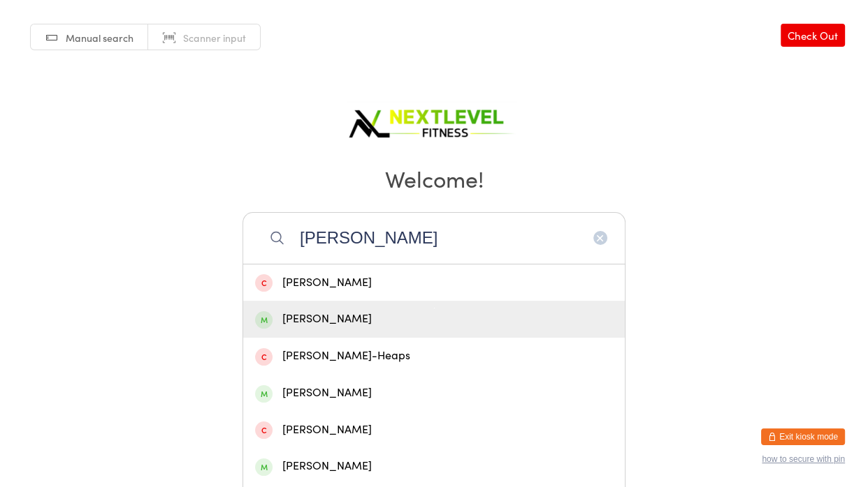  Describe the element at coordinates (99, 38) in the screenshot. I see `span: Manual search` at that location.